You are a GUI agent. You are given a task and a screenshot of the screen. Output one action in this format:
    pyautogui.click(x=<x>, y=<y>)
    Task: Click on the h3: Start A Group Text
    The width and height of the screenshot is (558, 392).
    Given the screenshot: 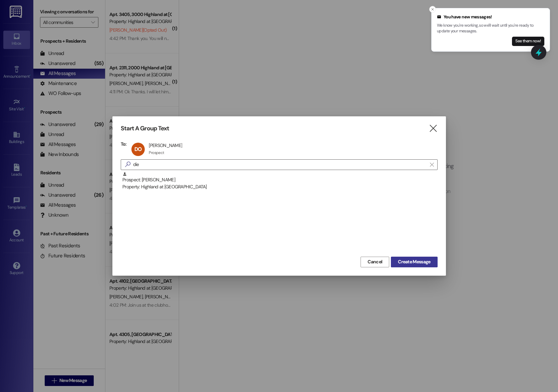 What is the action you would take?
    pyautogui.click(x=145, y=128)
    